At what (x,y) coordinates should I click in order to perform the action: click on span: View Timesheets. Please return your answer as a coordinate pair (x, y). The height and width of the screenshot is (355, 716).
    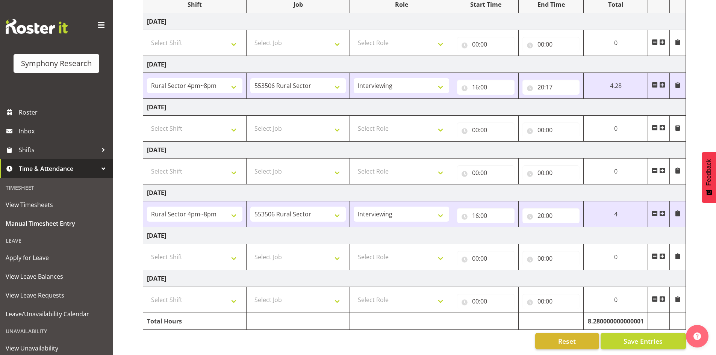
    Looking at the image, I should click on (56, 205).